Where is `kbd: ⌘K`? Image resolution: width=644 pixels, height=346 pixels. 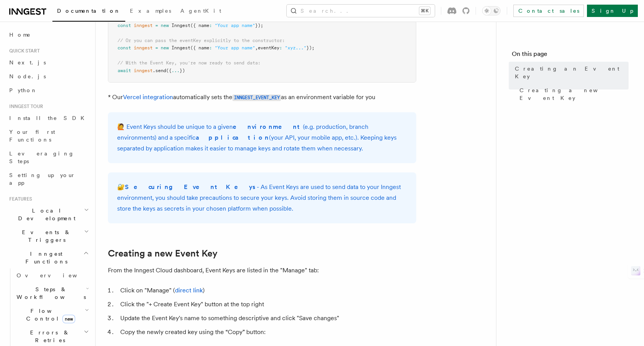 kbd: ⌘K is located at coordinates (425, 11).